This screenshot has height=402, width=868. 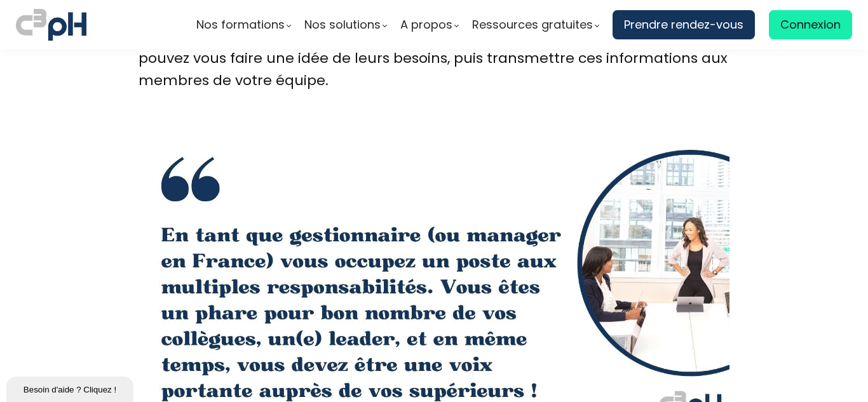 I want to click on div: Besoin d'aide ? Cliquez !, so click(x=64, y=15).